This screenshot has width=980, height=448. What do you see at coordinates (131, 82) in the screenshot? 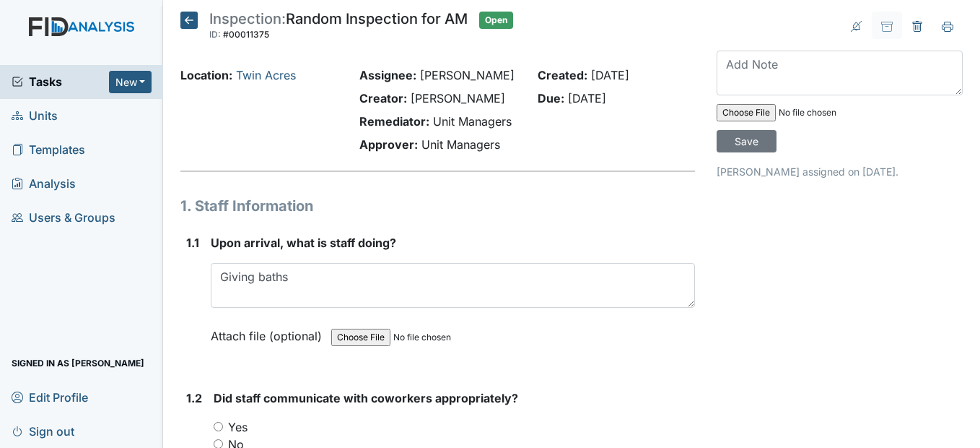
I see `button: New` at bounding box center [131, 82].